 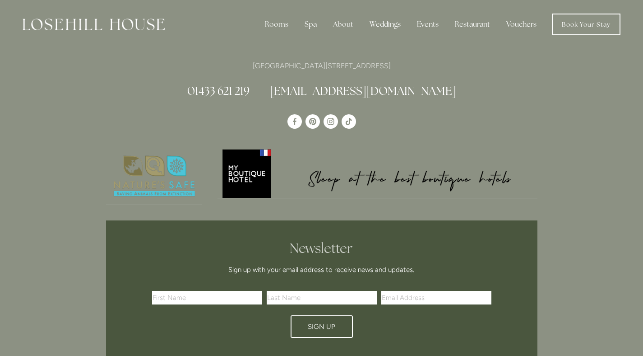 I want to click on img: Nature's Safe - Logo, so click(x=154, y=176).